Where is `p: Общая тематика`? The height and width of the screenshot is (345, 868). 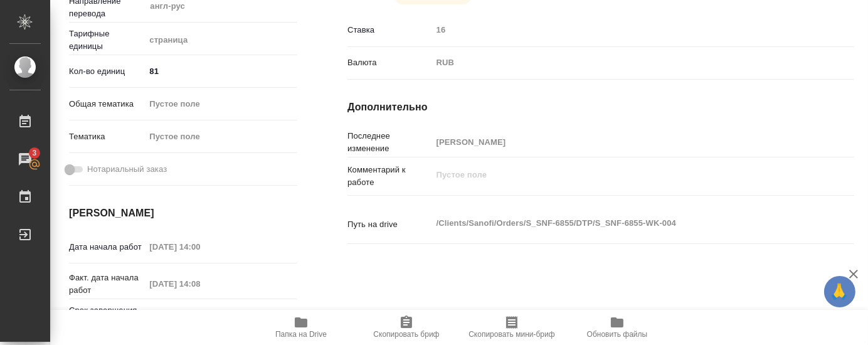 p: Общая тематика is located at coordinates (107, 104).